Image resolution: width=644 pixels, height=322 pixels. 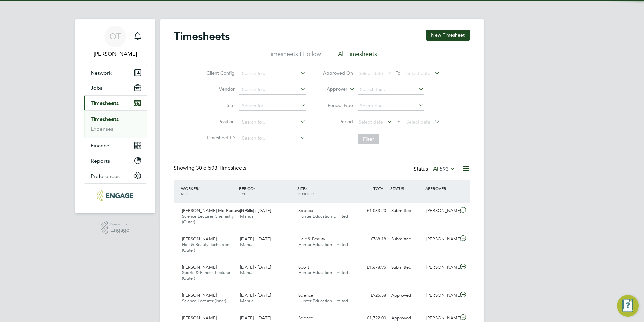 I want to click on div: Status, so click(x=435, y=170).